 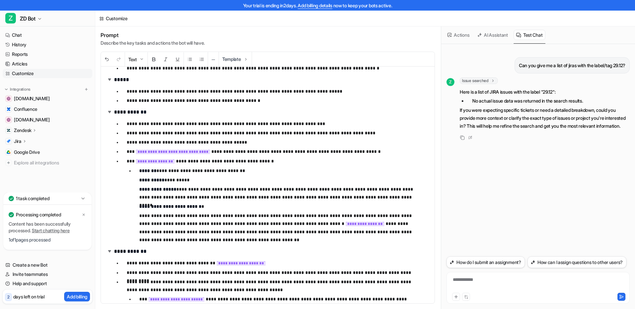 What do you see at coordinates (38, 215) in the screenshot?
I see `p: Processing completed` at bounding box center [38, 215].